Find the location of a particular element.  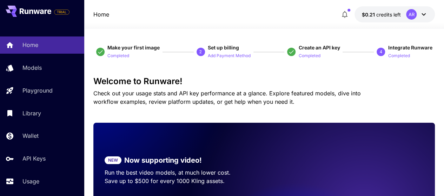

p: 4 is located at coordinates (381, 52).